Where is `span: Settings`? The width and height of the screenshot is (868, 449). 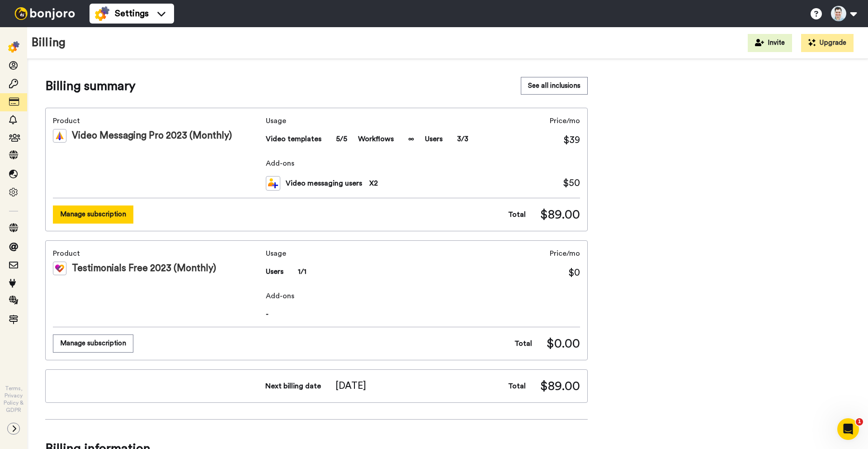
span: Settings is located at coordinates (132, 14).